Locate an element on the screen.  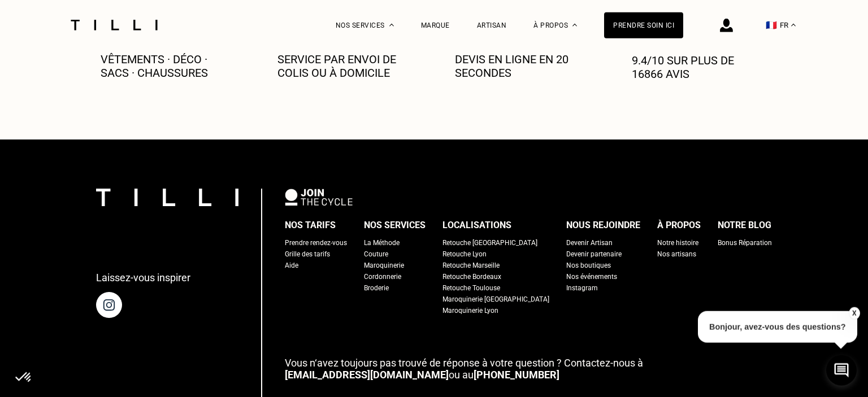
a: Logo du service de couturière Tilli is located at coordinates (114, 25).